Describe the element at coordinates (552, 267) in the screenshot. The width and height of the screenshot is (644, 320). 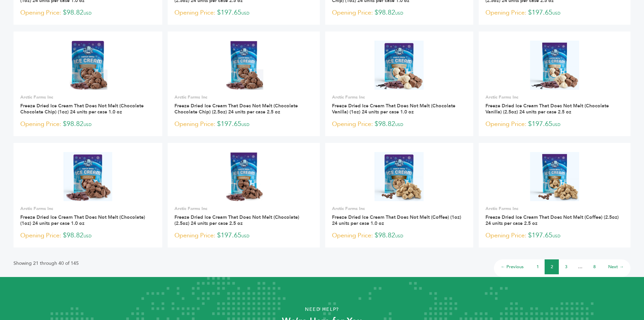
I see `a: 2` at that location.